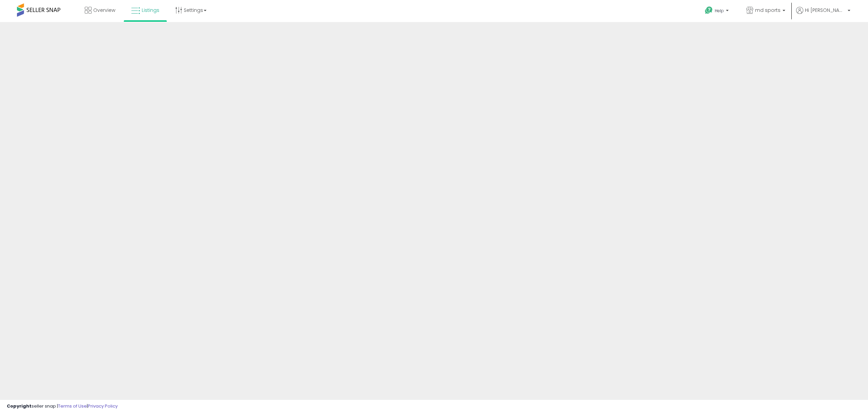 The width and height of the screenshot is (868, 413). I want to click on span: Help, so click(719, 10).